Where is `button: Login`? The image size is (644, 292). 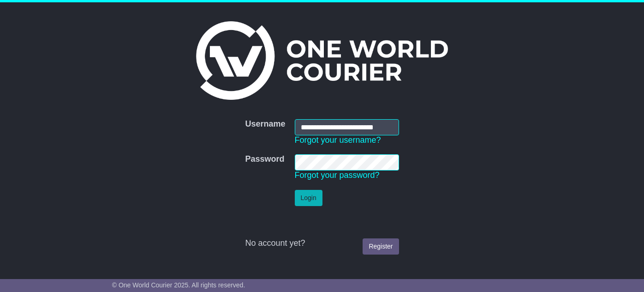
button: Login is located at coordinates (309, 197).